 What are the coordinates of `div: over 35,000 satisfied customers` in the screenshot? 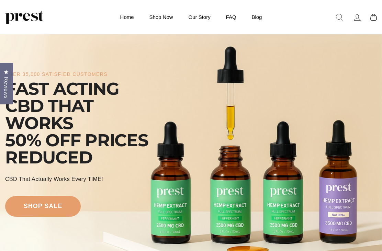 It's located at (56, 74).